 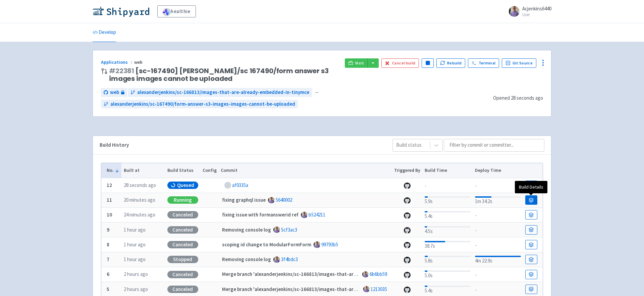 What do you see at coordinates (109, 215) in the screenshot?
I see `b: 10` at bounding box center [109, 215].